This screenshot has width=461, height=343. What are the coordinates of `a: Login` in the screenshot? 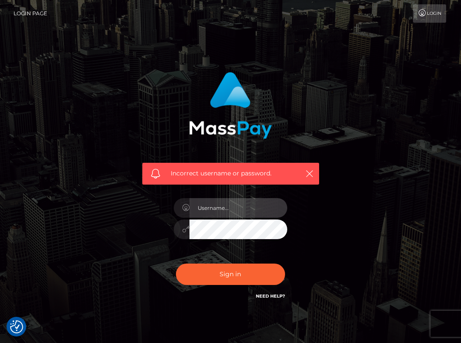 It's located at (429, 14).